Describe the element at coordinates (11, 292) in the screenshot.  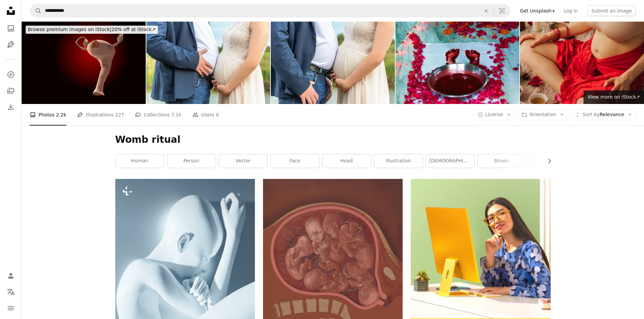
I see `button: Language` at that location.